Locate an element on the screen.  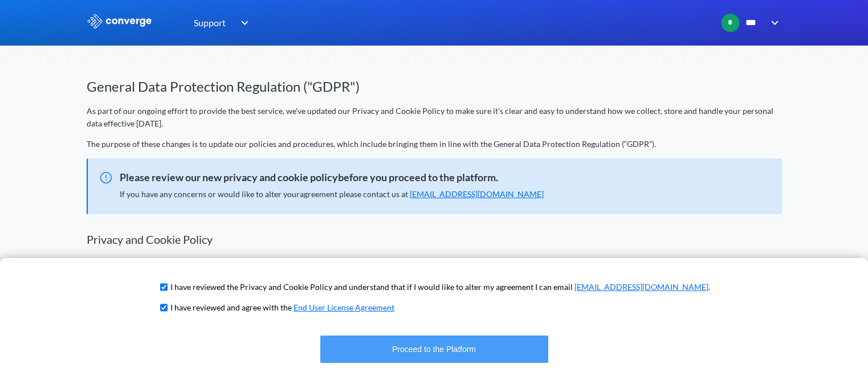
span: Please review our new privacy and cookie policybefore you proceed to the platform. is located at coordinates (429, 178).